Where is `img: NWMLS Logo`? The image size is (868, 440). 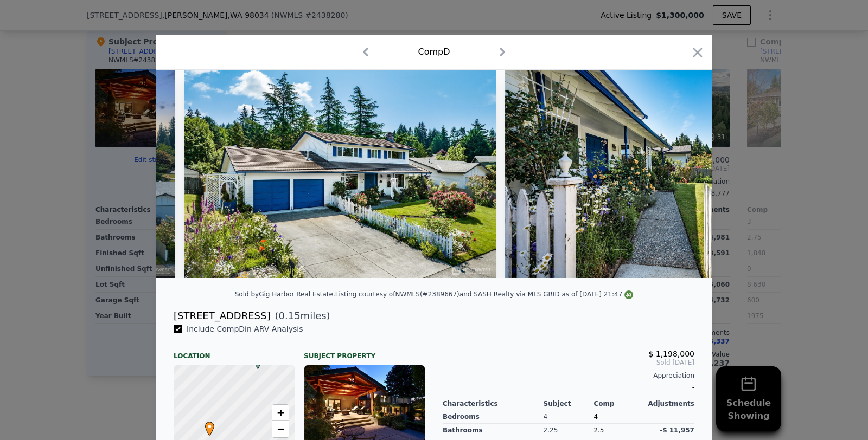 img: NWMLS Logo is located at coordinates (628, 295).